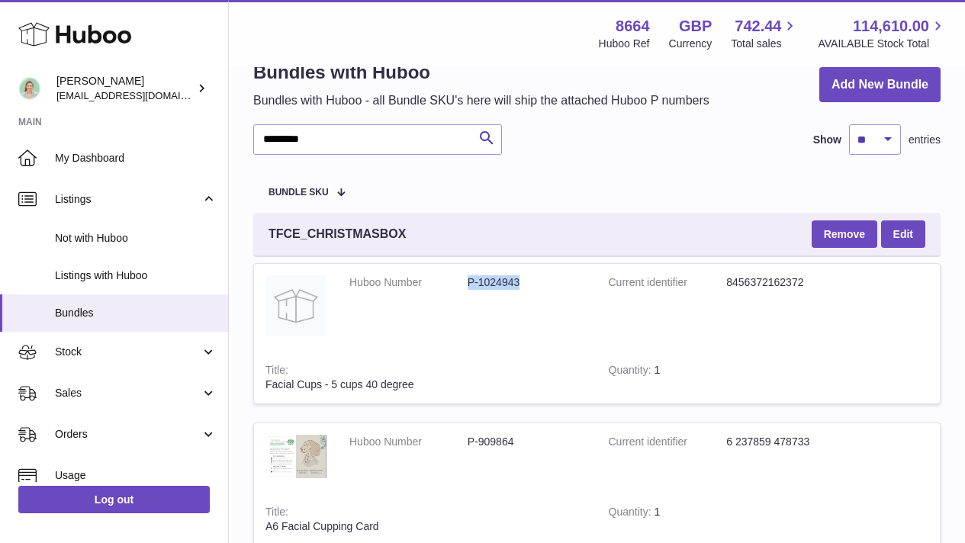 Image resolution: width=965 pixels, height=543 pixels. I want to click on strong: 8664, so click(633, 26).